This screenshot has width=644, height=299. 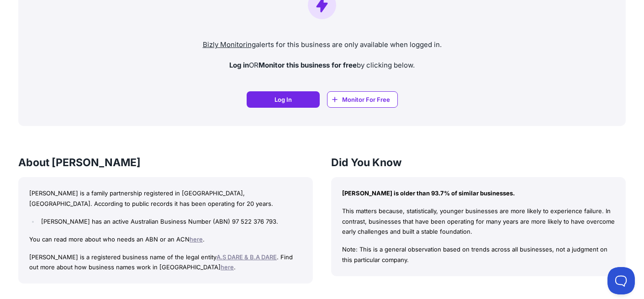 I want to click on a: Log In, so click(x=283, y=100).